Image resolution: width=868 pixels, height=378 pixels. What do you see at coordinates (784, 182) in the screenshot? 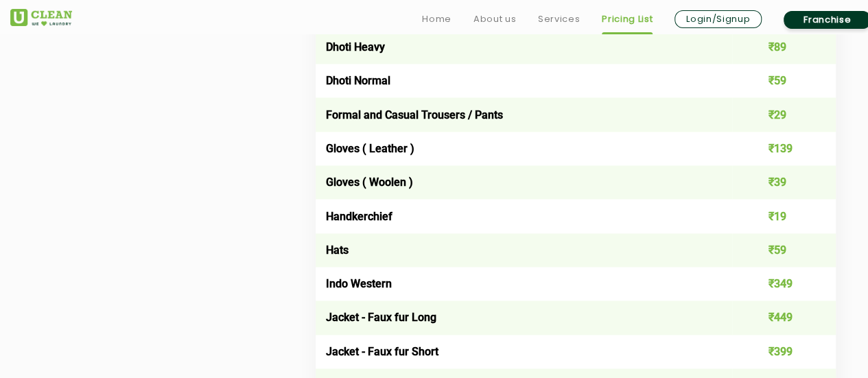
I see `td: ₹39` at bounding box center [784, 182].